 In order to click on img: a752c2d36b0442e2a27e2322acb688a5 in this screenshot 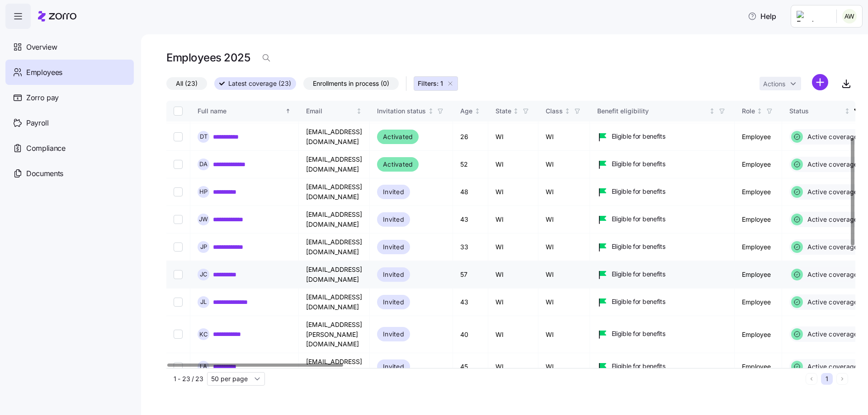, I will do `click(849, 16)`.